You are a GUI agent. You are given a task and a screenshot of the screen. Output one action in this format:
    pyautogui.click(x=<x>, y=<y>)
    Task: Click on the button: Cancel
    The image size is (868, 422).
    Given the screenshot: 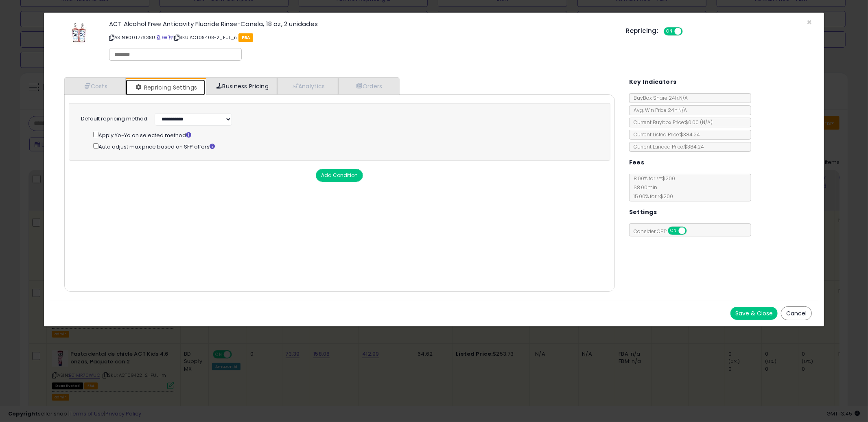 What is the action you would take?
    pyautogui.click(x=796, y=313)
    